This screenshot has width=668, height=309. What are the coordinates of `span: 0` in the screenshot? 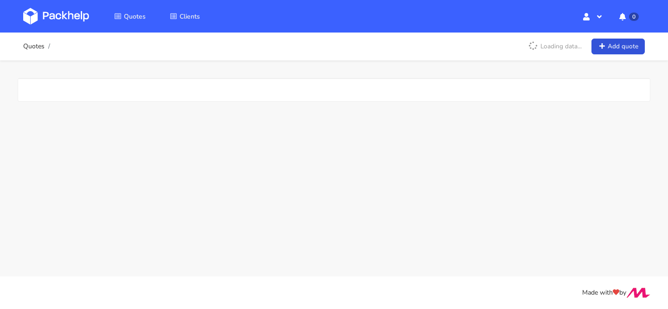 It's located at (634, 17).